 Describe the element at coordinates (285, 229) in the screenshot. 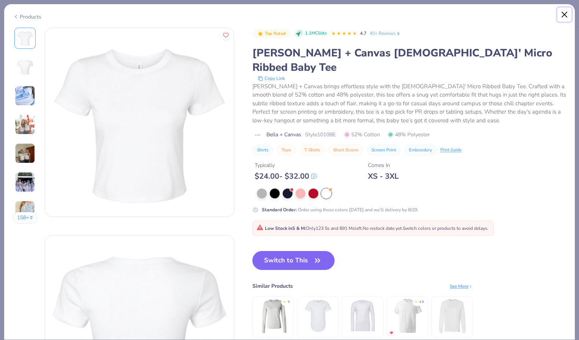

I see `strong: Low Stock in S & M :` at that location.